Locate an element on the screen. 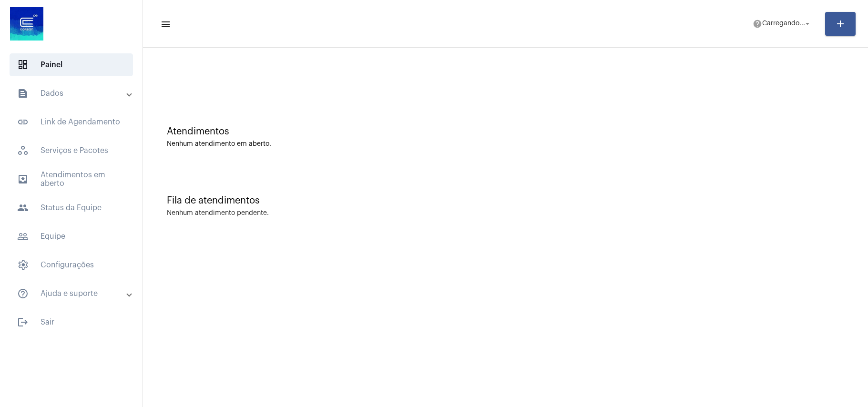 Image resolution: width=868 pixels, height=407 pixels. span: Status da Equipe is located at coordinates (71, 208).